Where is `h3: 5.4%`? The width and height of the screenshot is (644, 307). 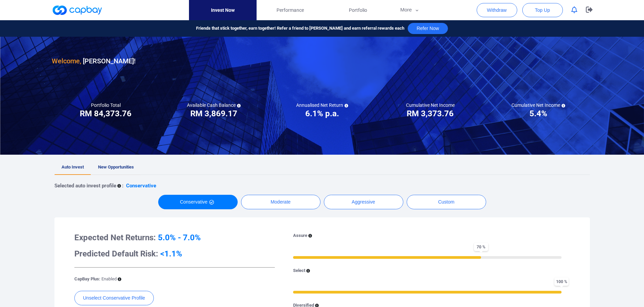 h3: 5.4% is located at coordinates (538, 114).